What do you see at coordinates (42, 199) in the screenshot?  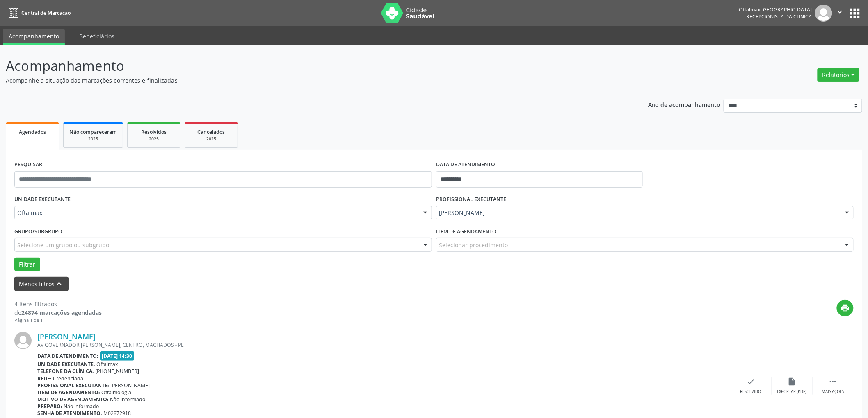 I see `label: UNIDADE EXECUTANTE` at bounding box center [42, 199].